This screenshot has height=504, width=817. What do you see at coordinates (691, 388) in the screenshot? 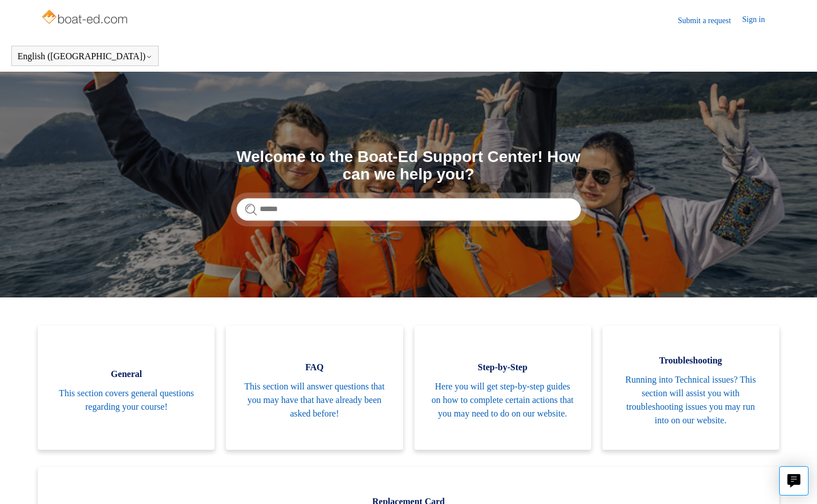
I see `a: Troubleshooting Running into Technical issues? This section will assist you with troubleshooting ...` at bounding box center [691, 388].